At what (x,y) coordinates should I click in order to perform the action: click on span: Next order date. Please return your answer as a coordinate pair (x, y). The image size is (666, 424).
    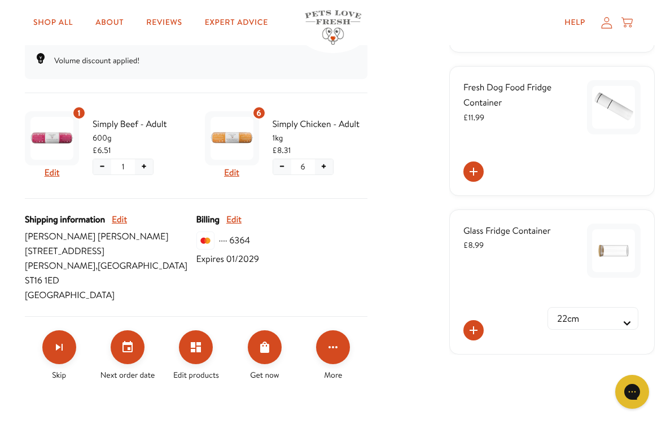
    Looking at the image, I should click on (128, 375).